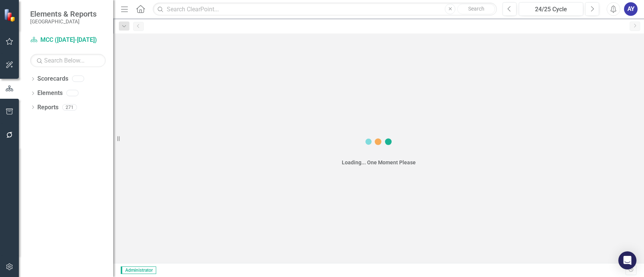  I want to click on img: ClearPoint Strategy, so click(11, 15).